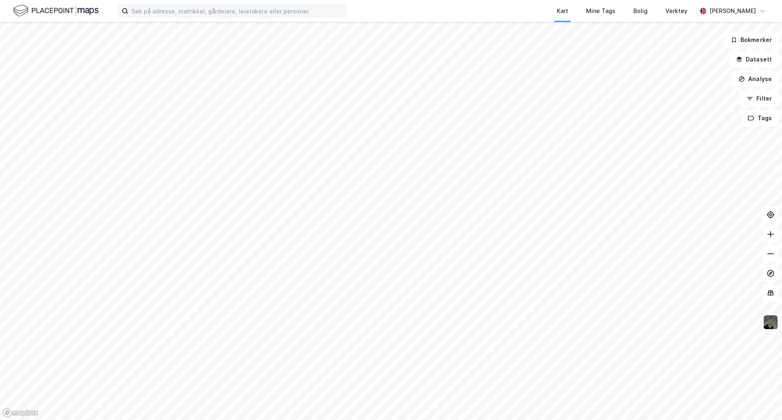  What do you see at coordinates (56, 11) in the screenshot?
I see `img: logo.f888ab2527a4732fd821a326f86c7f29.svg` at bounding box center [56, 11].